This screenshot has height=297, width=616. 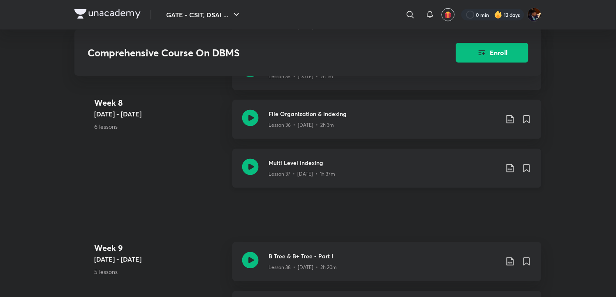 I want to click on button: Enroll, so click(x=492, y=53).